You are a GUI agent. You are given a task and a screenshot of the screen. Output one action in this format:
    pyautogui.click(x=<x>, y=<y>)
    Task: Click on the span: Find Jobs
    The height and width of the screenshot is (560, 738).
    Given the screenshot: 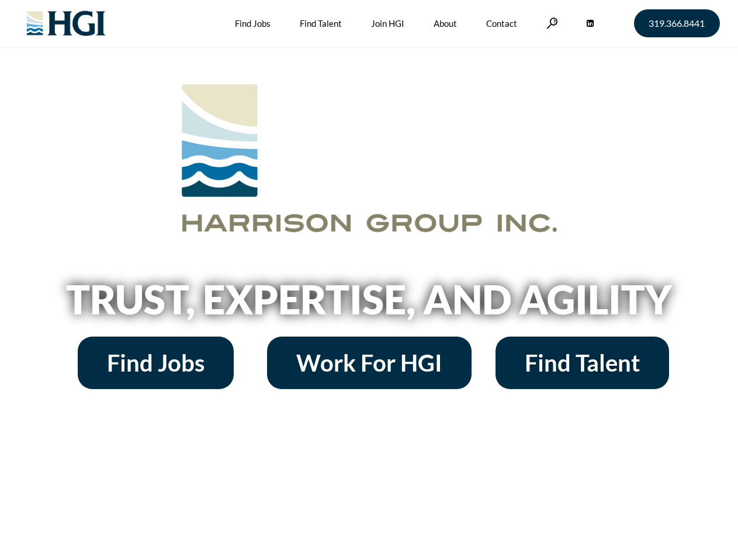 What is the action you would take?
    pyautogui.click(x=155, y=363)
    